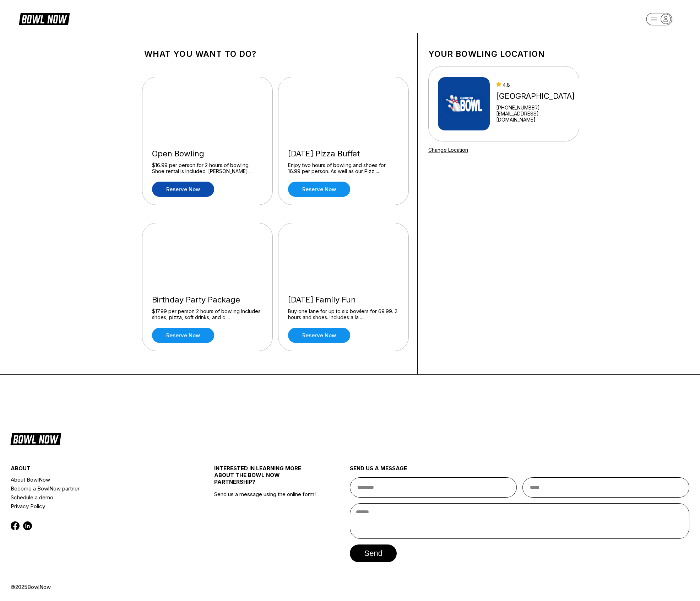  I want to click on div: INTERESTED IN LEARNING MORE ABOUT THE BOWL NOW PARTNERSHIP?, so click(265, 478).